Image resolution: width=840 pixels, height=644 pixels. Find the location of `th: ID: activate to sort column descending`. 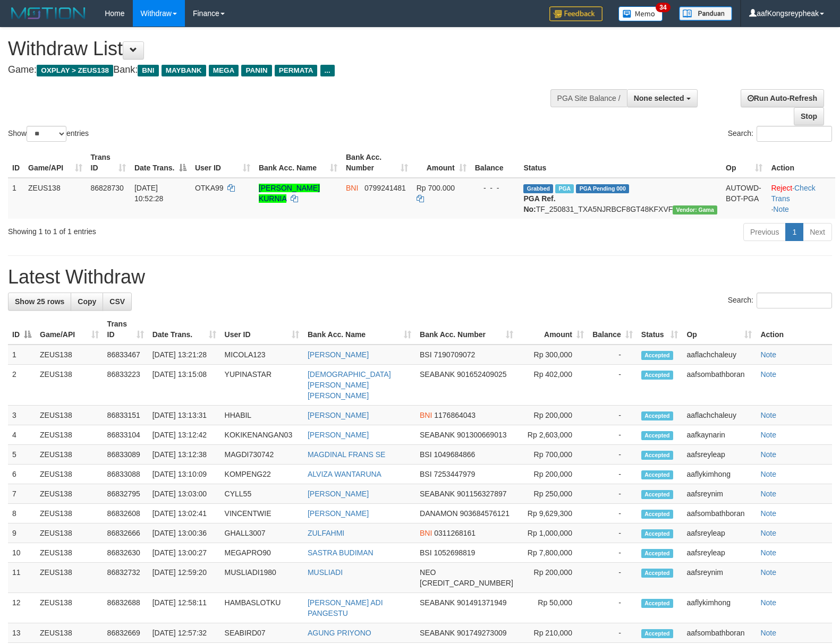

th: ID: activate to sort column descending is located at coordinates (22, 329).